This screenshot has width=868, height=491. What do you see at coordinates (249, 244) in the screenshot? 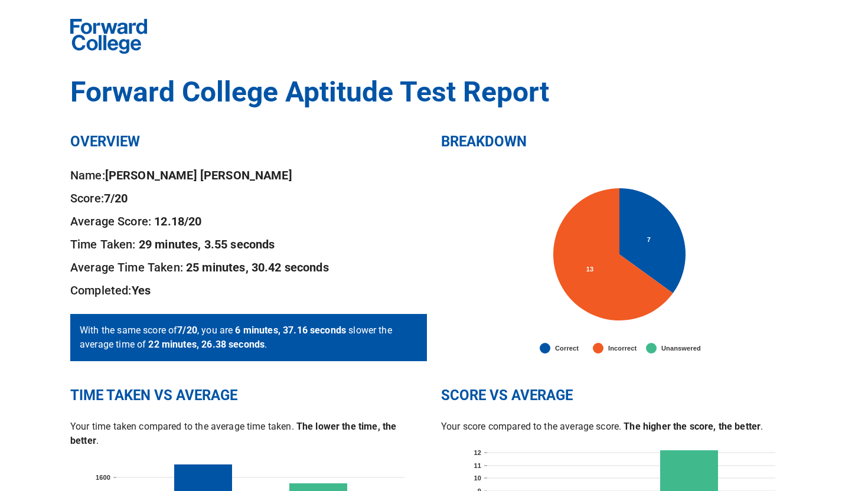
I see `p: Time Taken:` at bounding box center [249, 244].